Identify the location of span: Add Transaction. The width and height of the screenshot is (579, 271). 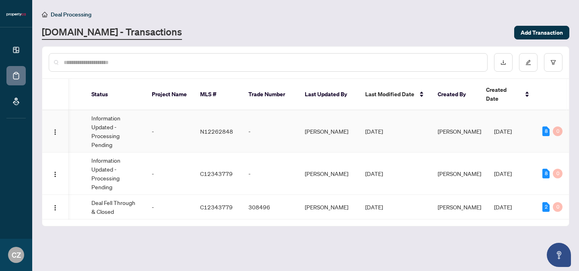
(541, 33).